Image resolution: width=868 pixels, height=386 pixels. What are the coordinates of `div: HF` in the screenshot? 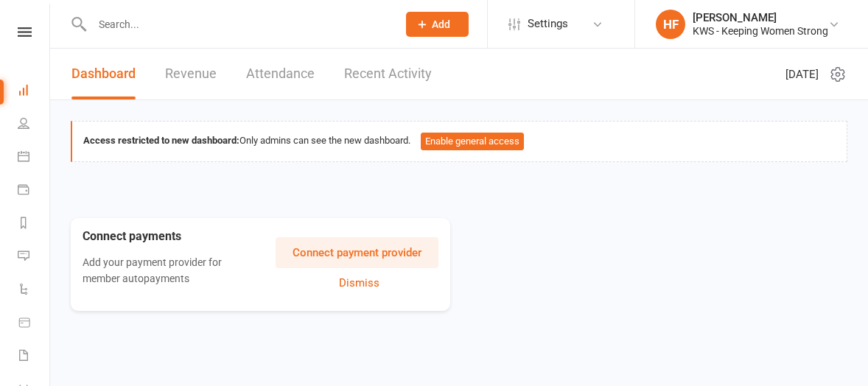 It's located at (671, 24).